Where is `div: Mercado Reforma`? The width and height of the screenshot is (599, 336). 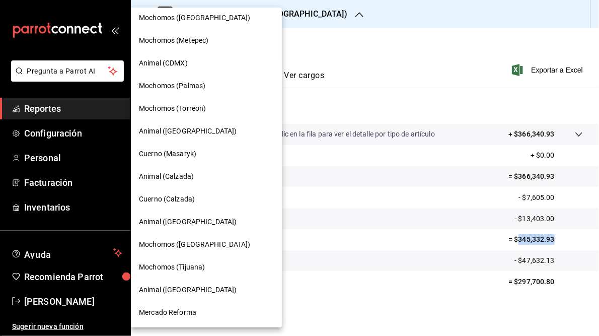
div: Mercado Reforma is located at coordinates (206, 312).